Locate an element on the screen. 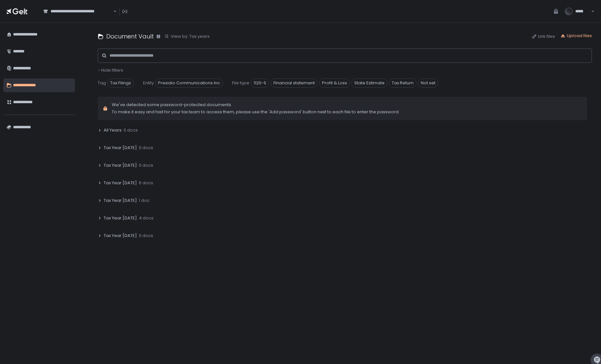 The width and height of the screenshot is (601, 364). span: Not set is located at coordinates (428, 83).